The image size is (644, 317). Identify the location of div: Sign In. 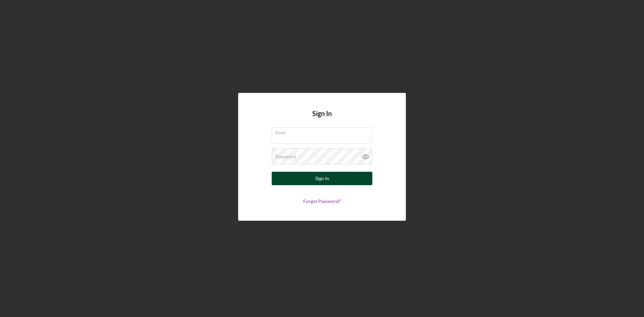
(322, 179).